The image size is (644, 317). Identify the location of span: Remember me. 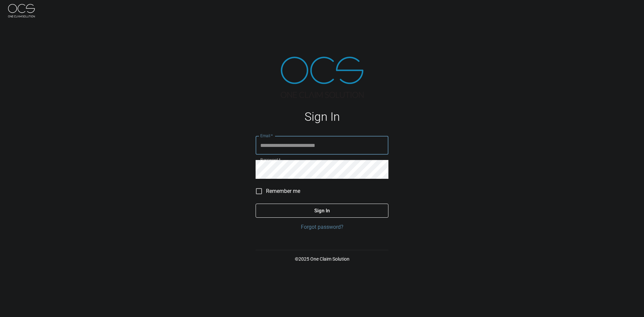
(283, 191).